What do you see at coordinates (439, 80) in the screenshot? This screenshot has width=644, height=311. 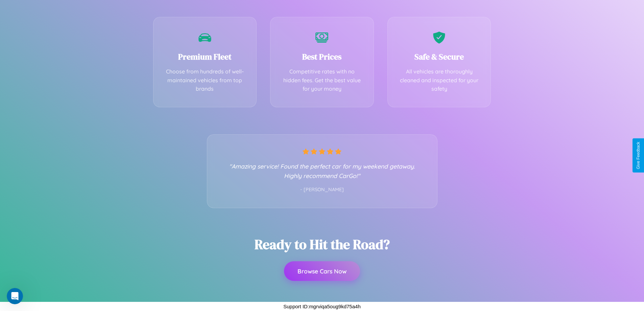 I see `p: All vehicles are thoroughly cleaned and inspected for your safety` at bounding box center [439, 80].